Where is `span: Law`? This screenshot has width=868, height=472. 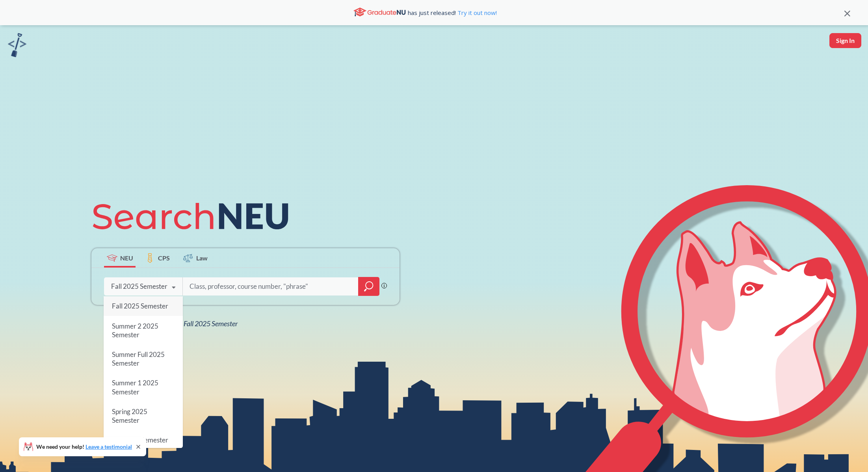
span: Law is located at coordinates (202, 258).